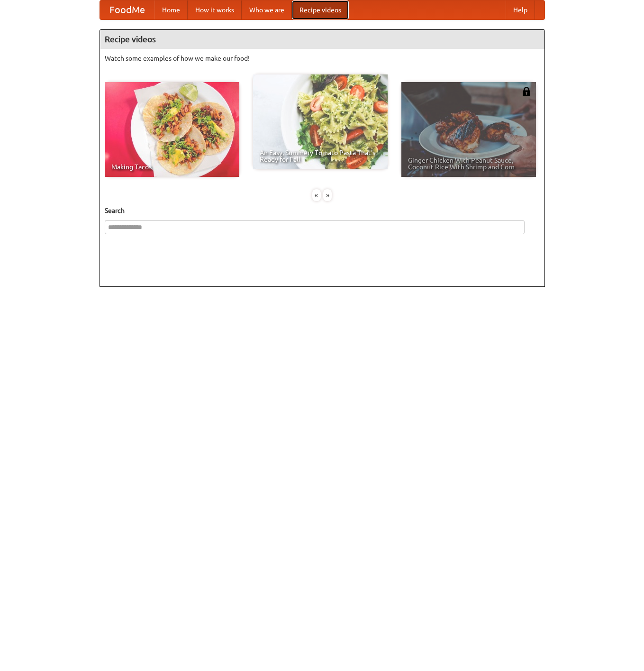 The width and height of the screenshot is (644, 671). What do you see at coordinates (321, 122) in the screenshot?
I see `a: An Easy, Summery Tomato Pasta That's Ready for Fall` at bounding box center [321, 122].